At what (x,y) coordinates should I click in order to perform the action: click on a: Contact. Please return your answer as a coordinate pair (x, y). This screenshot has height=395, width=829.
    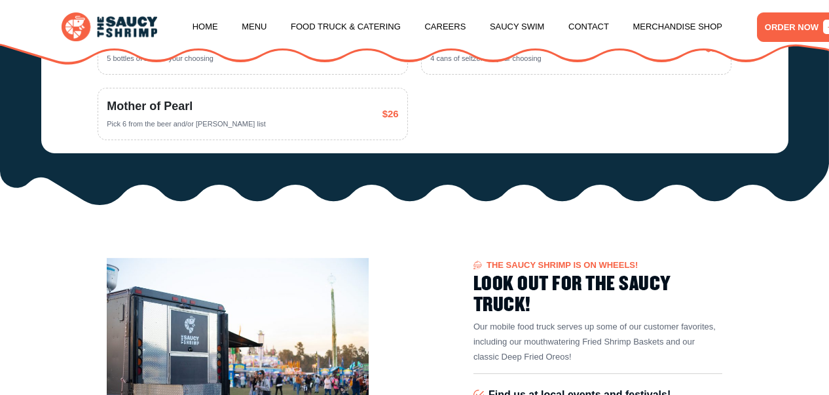
    Looking at the image, I should click on (588, 27).